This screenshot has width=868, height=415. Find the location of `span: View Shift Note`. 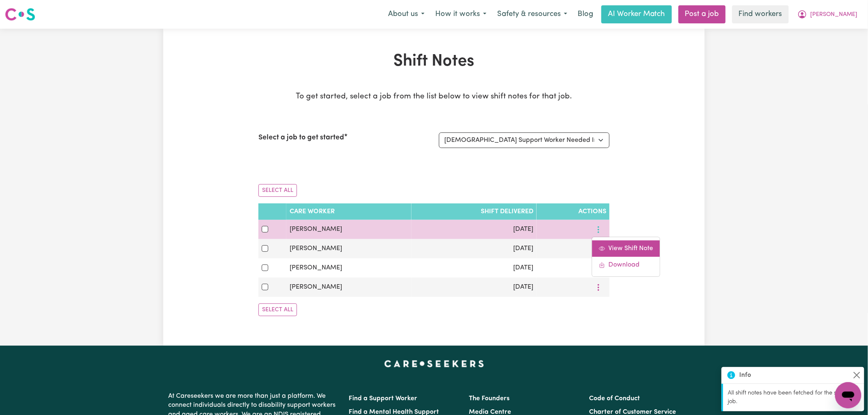

span: View Shift Note is located at coordinates (631, 249).